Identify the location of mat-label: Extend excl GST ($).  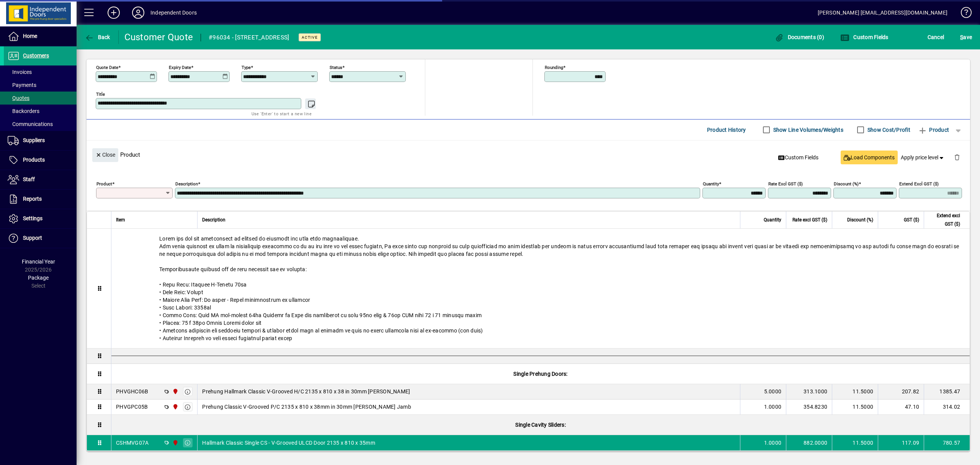
(919, 184).